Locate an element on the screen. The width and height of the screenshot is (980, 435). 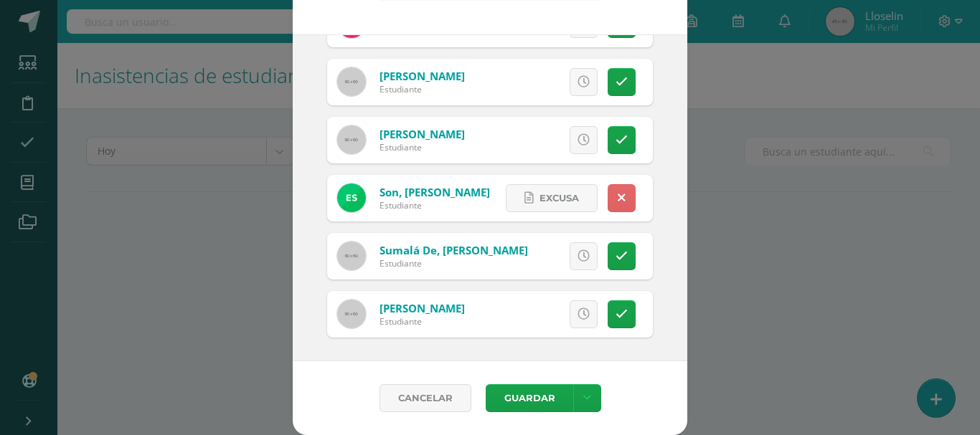
a: Excusa is located at coordinates (552, 198).